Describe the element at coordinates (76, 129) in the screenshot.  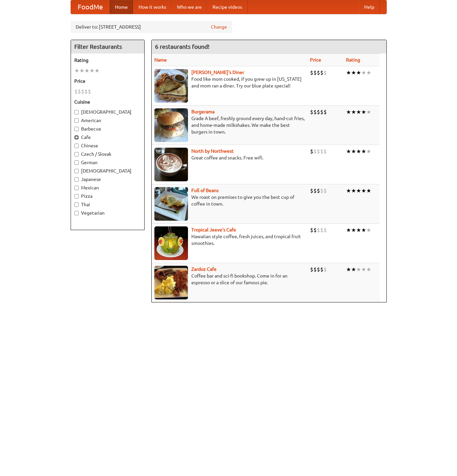
I see `input: Barbecue` at that location.